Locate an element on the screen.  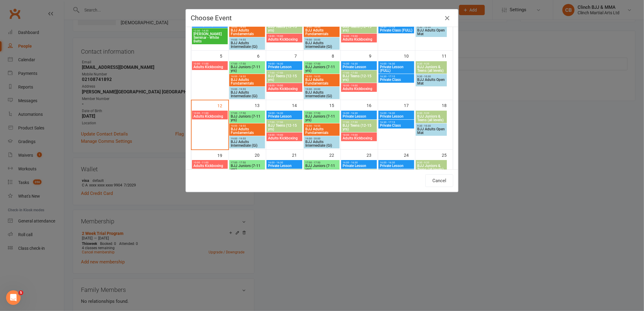
div: 24 is located at coordinates (410, 155).